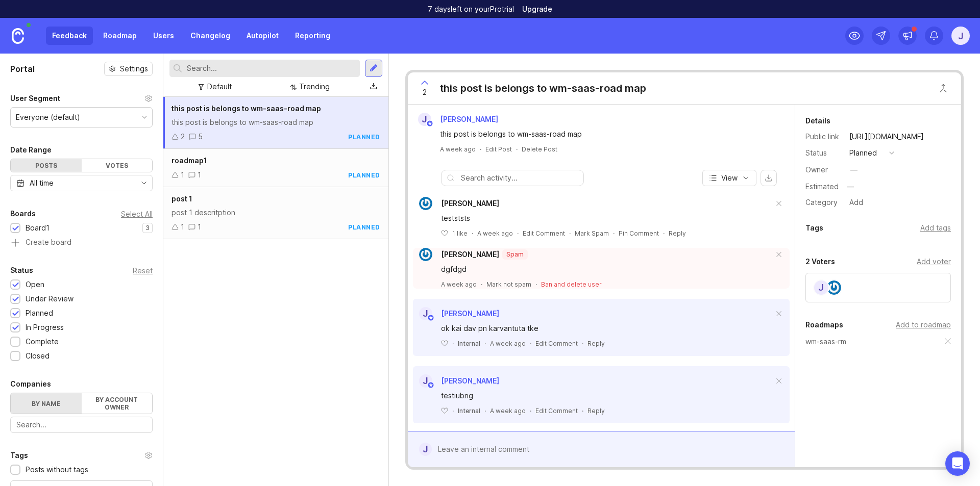  Describe the element at coordinates (459, 233) in the screenshot. I see `p: 1 like` at that location.